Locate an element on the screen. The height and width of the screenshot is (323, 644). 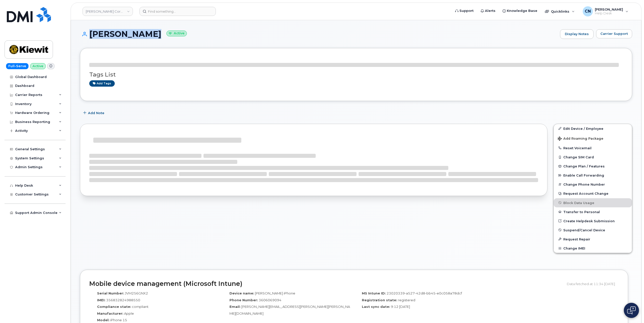
label: Email: is located at coordinates (235, 306).